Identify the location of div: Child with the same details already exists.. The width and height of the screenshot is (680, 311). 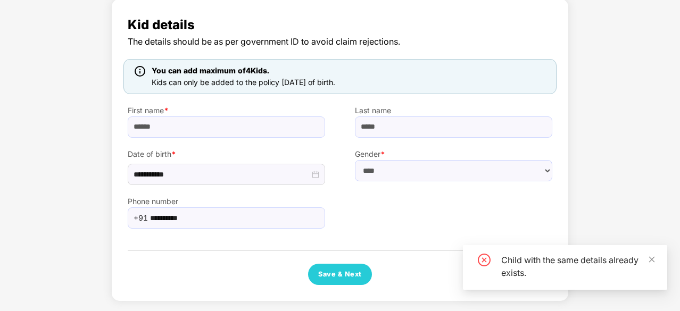
(578, 266).